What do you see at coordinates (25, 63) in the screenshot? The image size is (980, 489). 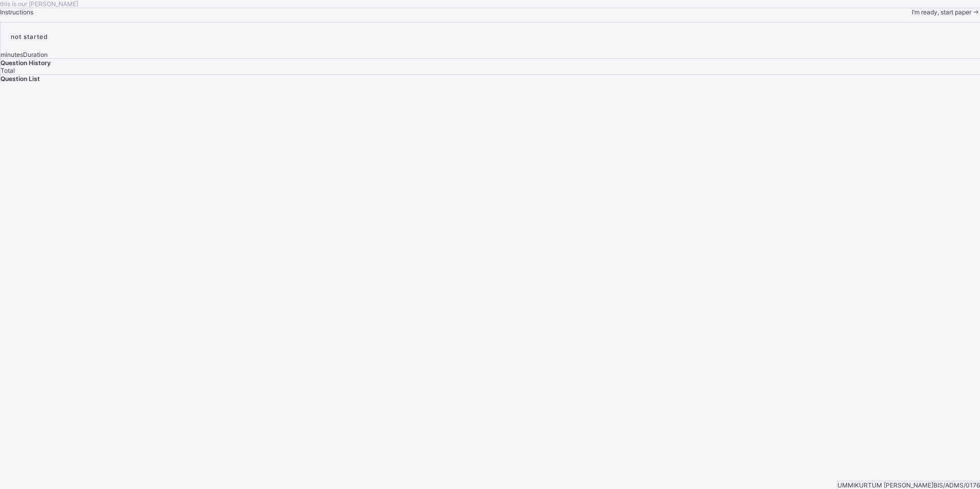 I see `span: Question History` at bounding box center [25, 63].